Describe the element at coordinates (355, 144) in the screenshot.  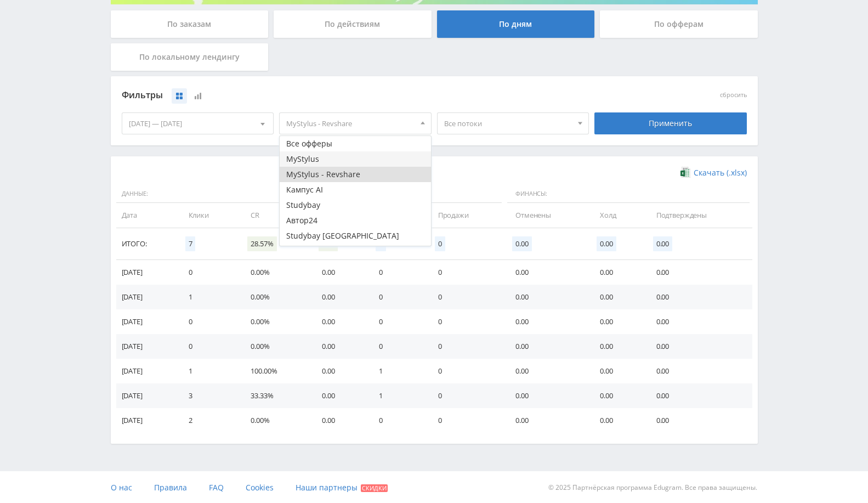
I see `button: Все офферы` at that location.